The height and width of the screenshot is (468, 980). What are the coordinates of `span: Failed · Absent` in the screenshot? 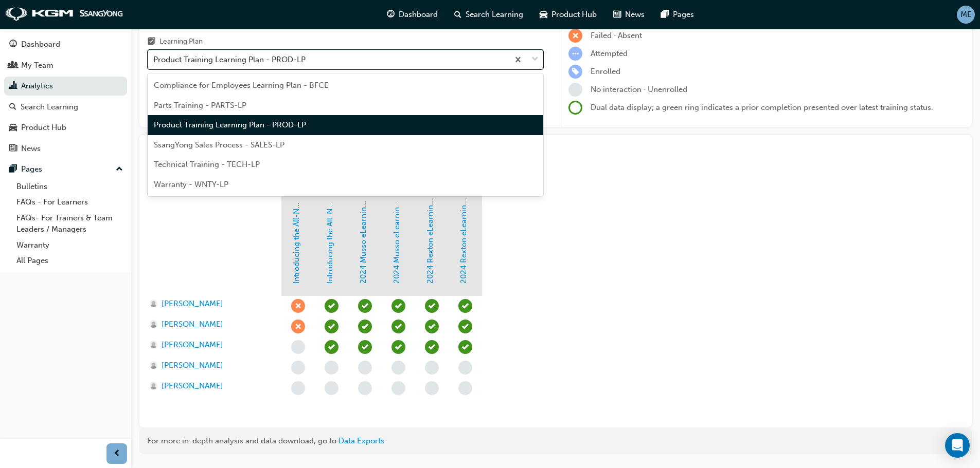 It's located at (616, 35).